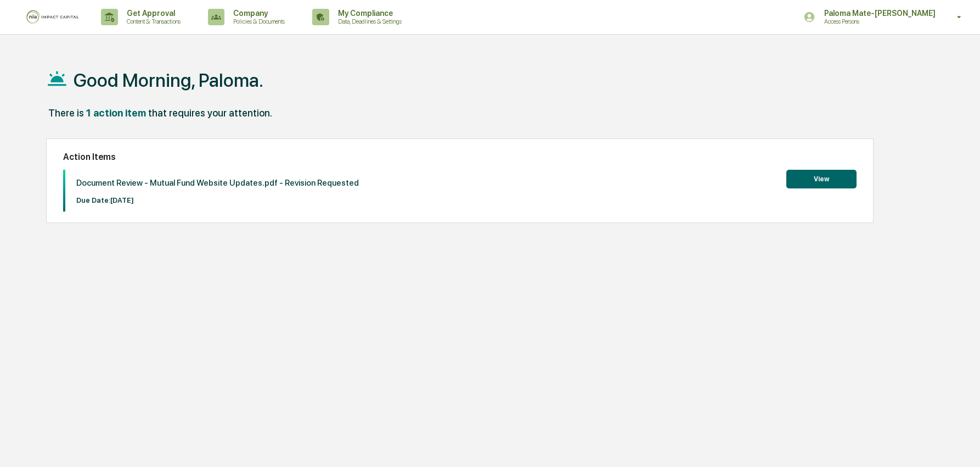 Image resolution: width=980 pixels, height=467 pixels. What do you see at coordinates (257, 22) in the screenshot?
I see `p: Policies & Documents` at bounding box center [257, 22].